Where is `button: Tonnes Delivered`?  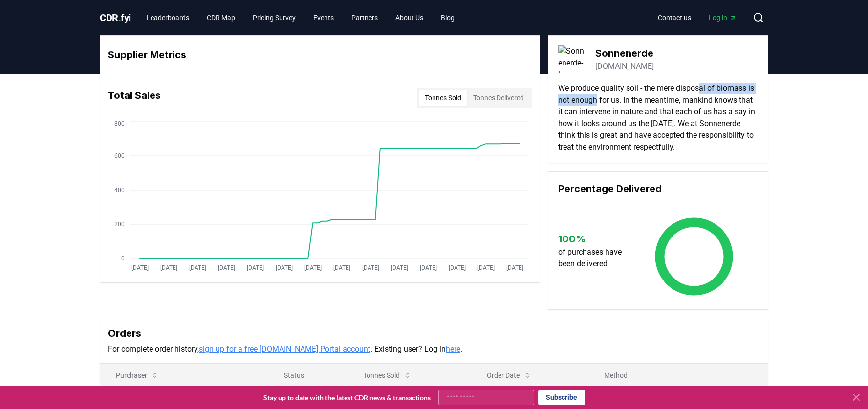
button: Tonnes Delivered is located at coordinates (498, 98).